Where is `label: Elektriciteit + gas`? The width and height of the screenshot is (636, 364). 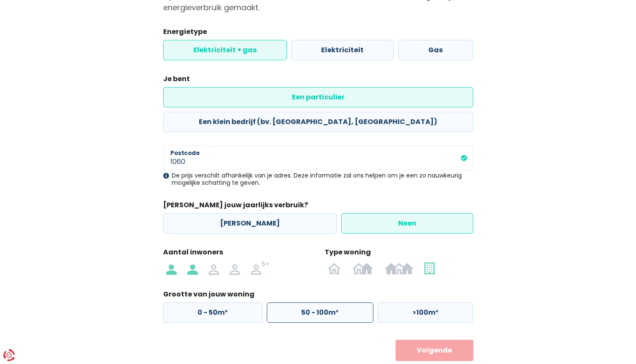
label: Elektriciteit + gas is located at coordinates (225, 50).